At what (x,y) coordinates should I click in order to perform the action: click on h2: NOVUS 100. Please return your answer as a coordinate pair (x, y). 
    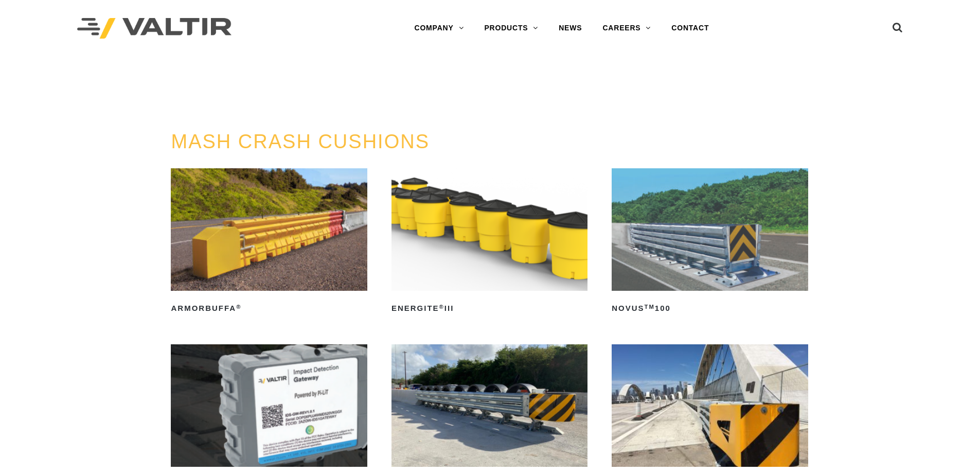
    Looking at the image, I should click on (710, 309).